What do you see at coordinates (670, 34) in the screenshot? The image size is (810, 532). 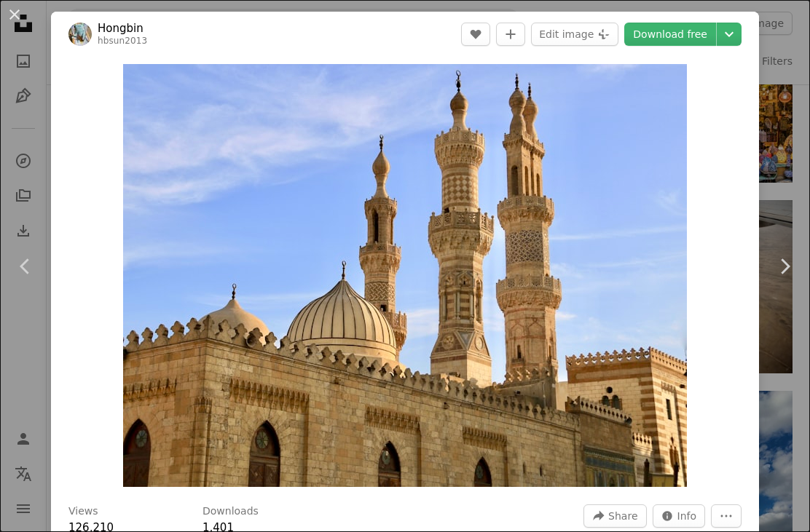 I see `a: Download free` at bounding box center [670, 34].